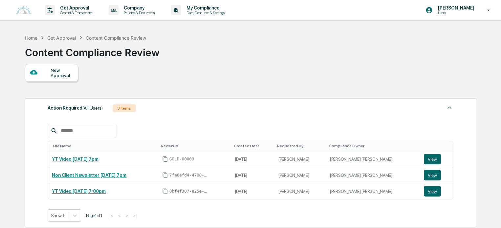  I want to click on div: Home, so click(31, 38).